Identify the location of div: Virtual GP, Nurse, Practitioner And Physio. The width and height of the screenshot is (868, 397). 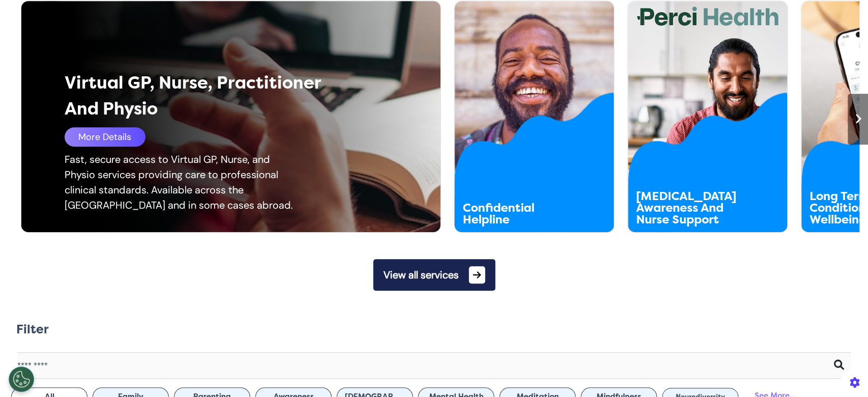
(210, 96).